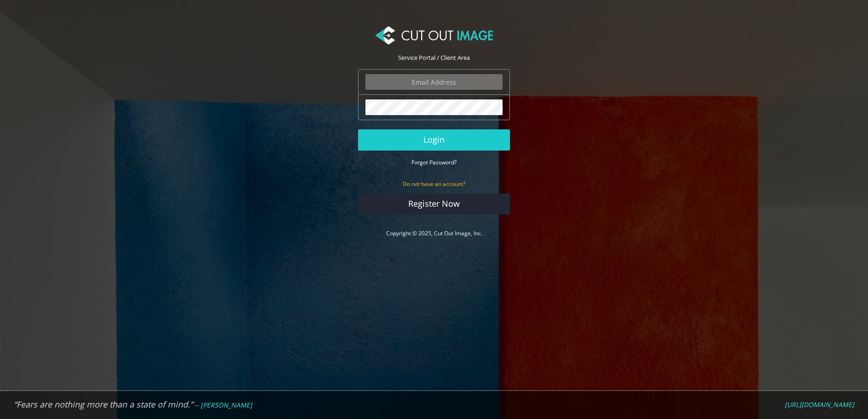 The height and width of the screenshot is (419, 868). Describe the element at coordinates (434, 162) in the screenshot. I see `a: Forgot Password?` at that location.